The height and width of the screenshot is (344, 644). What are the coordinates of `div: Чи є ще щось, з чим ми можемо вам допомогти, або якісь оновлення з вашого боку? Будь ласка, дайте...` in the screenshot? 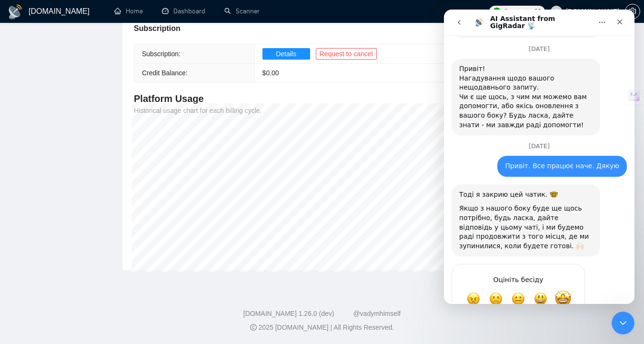 It's located at (82, 101).